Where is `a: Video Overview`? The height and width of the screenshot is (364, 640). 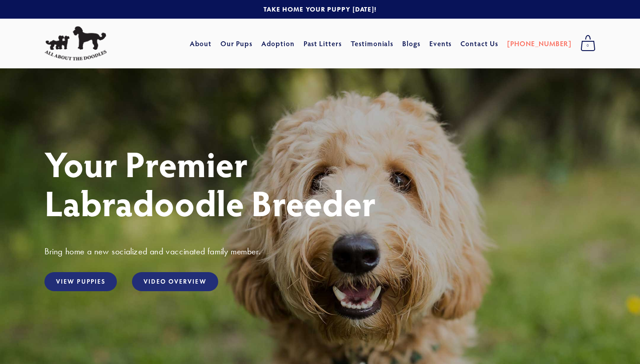 a: Video Overview is located at coordinates (175, 281).